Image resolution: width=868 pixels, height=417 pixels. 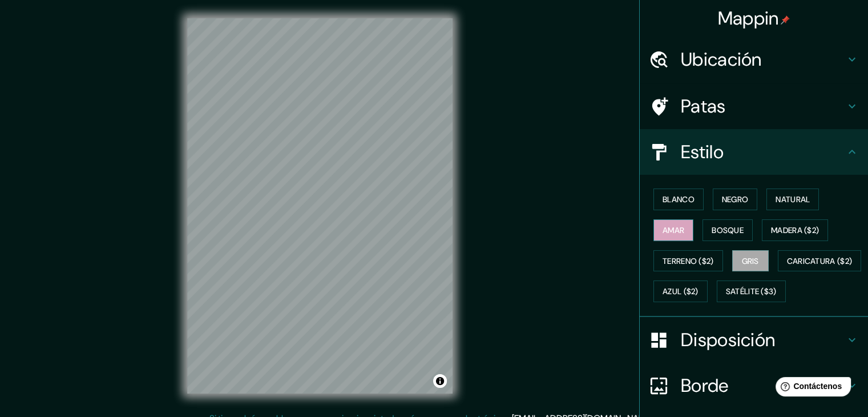 What do you see at coordinates (680, 292) in the screenshot?
I see `font: Azul ($2)` at bounding box center [680, 292].